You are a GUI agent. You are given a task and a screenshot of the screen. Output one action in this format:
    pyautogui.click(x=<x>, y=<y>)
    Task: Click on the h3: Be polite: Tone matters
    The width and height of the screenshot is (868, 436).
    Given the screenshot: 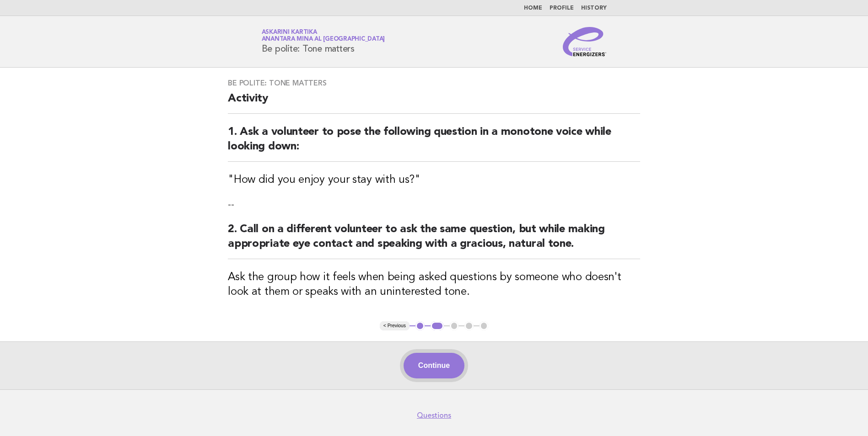 What is the action you would take?
    pyautogui.click(x=434, y=83)
    